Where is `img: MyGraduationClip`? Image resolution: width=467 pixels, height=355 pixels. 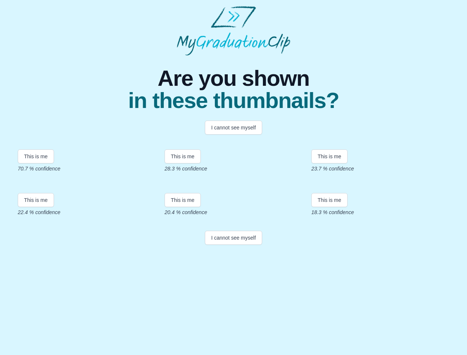
img: MyGraduationClip is located at coordinates (234, 31).